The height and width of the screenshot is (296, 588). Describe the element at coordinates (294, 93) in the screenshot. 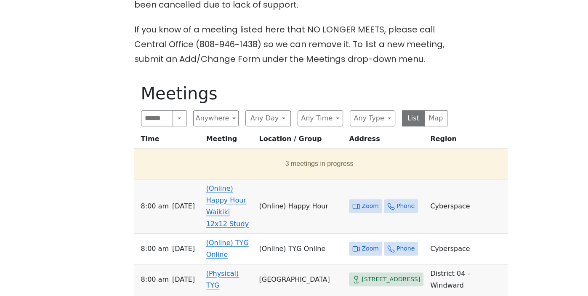

I see `h1: Meetings` at that location.